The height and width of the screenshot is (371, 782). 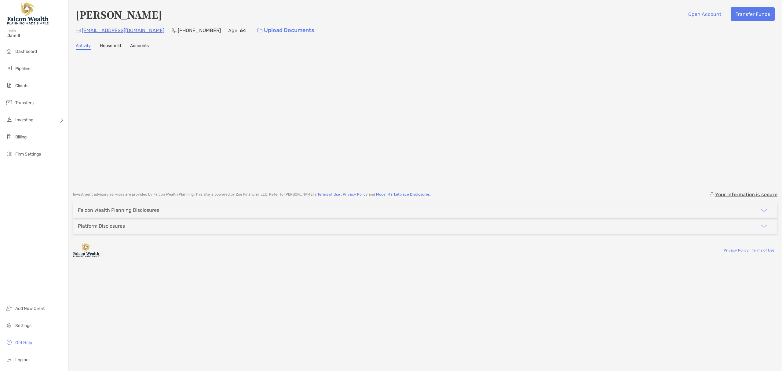 What do you see at coordinates (403, 194) in the screenshot?
I see `a: Model Marketplace Disclosures` at bounding box center [403, 194].